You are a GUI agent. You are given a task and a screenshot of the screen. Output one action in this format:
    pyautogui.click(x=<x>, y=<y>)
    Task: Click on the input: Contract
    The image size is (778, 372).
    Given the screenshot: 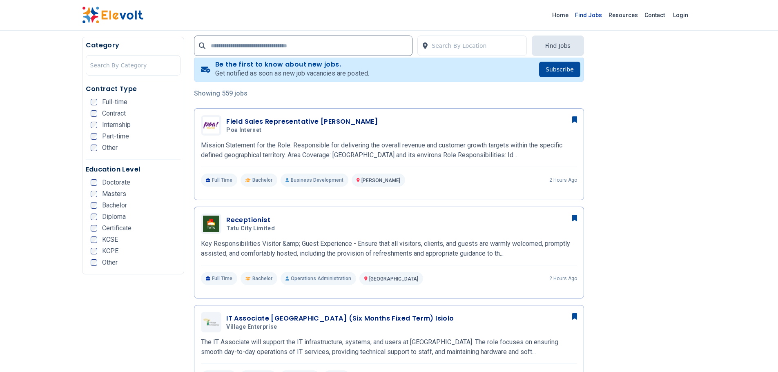 What is the action you would take?
    pyautogui.click(x=94, y=113)
    